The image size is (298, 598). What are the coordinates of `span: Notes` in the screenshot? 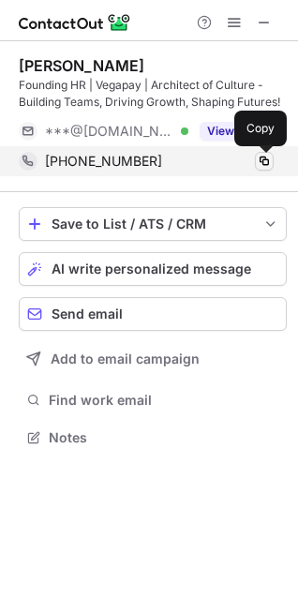 It's located at (164, 437).